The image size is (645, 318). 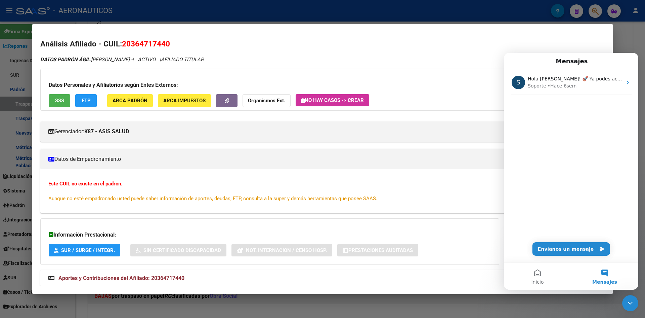 I want to click on button: ARCA Padrón, so click(x=130, y=100).